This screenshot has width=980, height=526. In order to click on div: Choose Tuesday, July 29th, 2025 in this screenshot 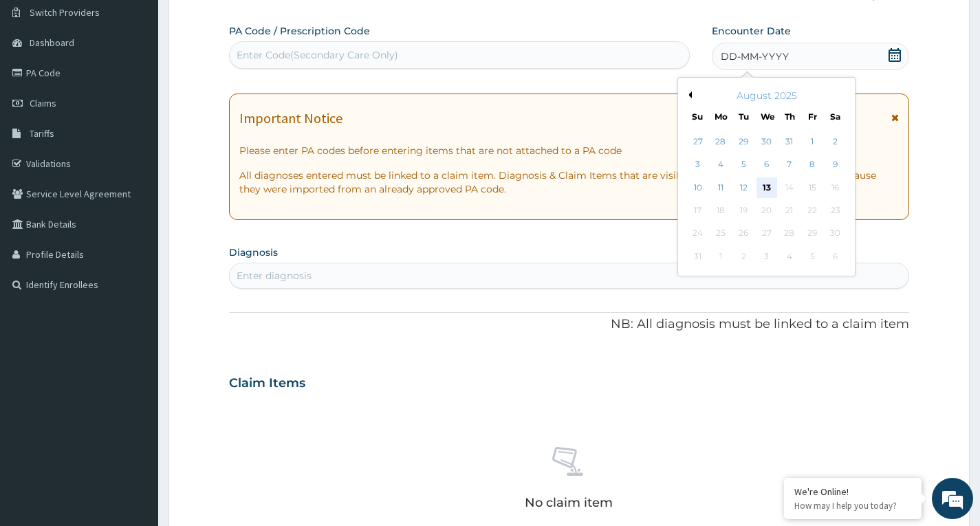, I will do `click(744, 141)`.